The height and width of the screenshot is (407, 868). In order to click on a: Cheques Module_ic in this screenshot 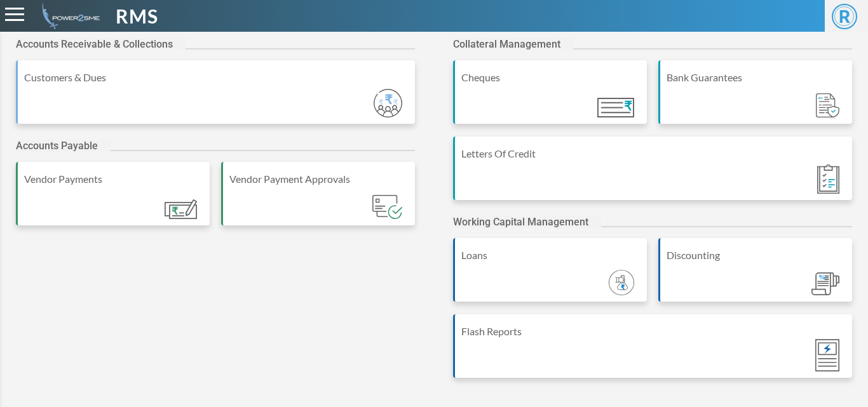, I will do `click(550, 98)`.